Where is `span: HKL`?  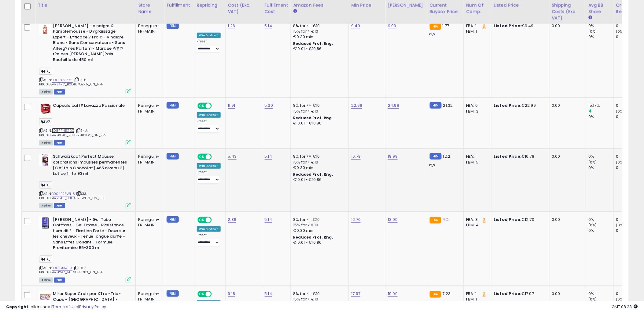 span: HKL is located at coordinates (45, 185).